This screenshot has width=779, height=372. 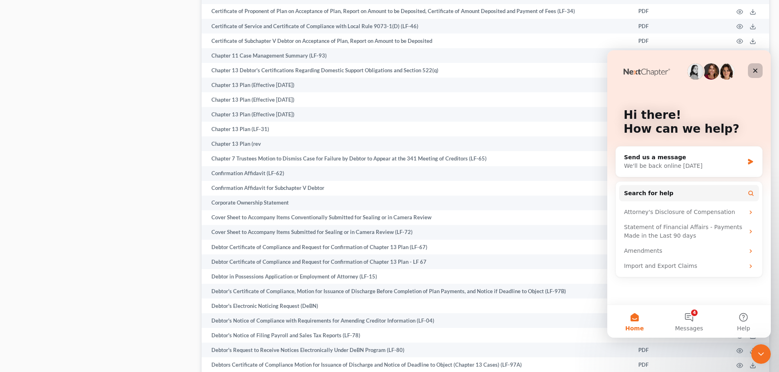 I want to click on img: Profile image for Katie, so click(x=104, y=21).